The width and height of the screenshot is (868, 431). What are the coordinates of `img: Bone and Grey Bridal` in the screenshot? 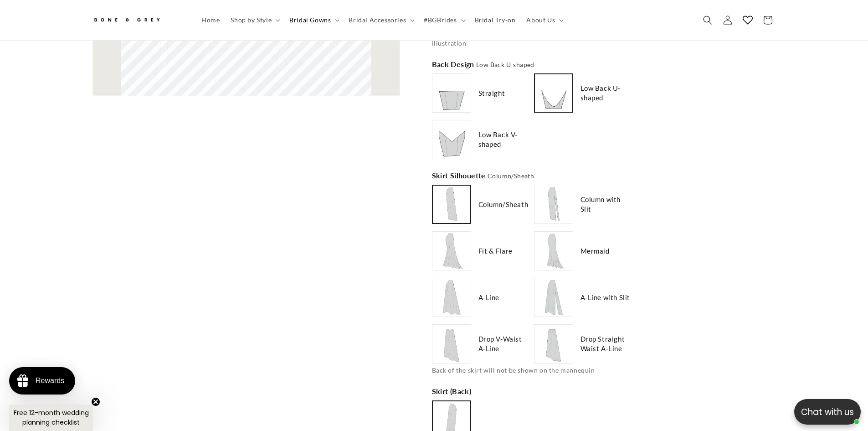 It's located at (126, 20).